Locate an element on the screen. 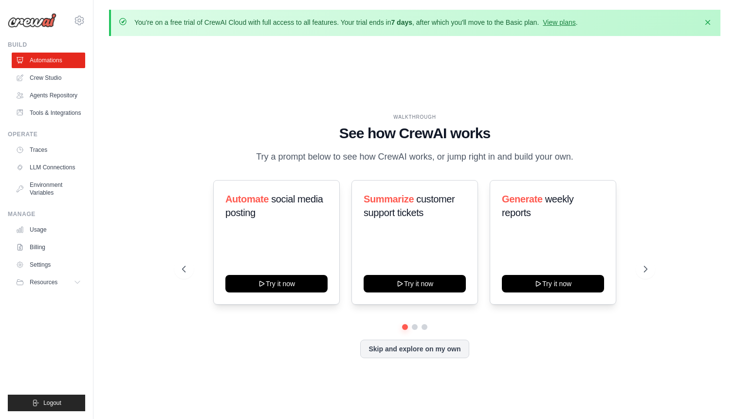 The height and width of the screenshot is (419, 736). button: Resources is located at coordinates (48, 282).